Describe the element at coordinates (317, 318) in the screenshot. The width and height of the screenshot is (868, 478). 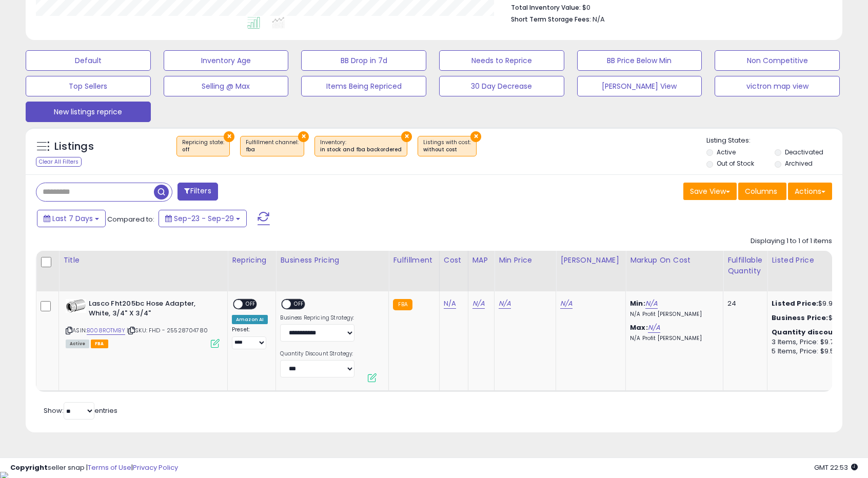
I see `label: Business Repricing Strategy:` at that location.